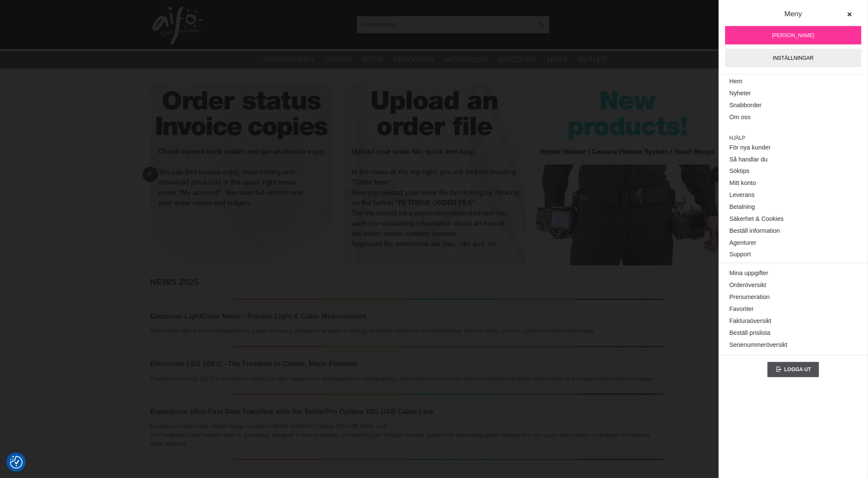  I want to click on a: Foto, so click(372, 60).